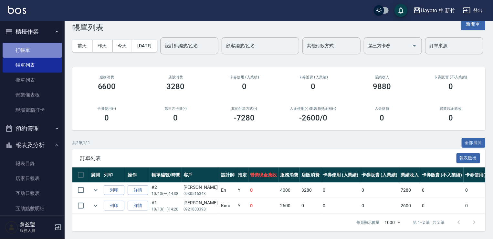  Describe the element at coordinates (102, 46) in the screenshot. I see `button: 昨天` at that location.